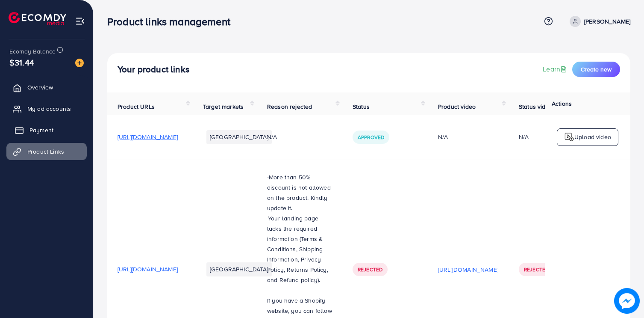  Describe the element at coordinates (561, 104) in the screenshot. I see `span: Actions` at that location.